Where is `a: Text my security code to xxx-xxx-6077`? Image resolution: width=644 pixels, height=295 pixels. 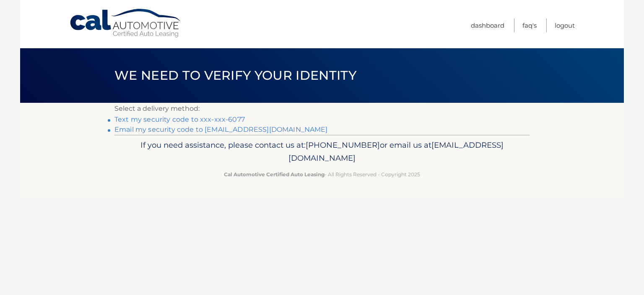 a: Text my security code to xxx-xxx-6077 is located at coordinates (179, 119).